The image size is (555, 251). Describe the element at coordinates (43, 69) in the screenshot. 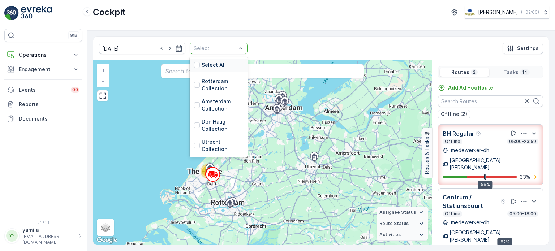

I see `button: Engagement` at that location.